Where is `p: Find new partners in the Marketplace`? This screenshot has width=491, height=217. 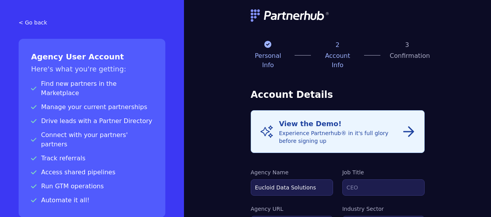 p: Find new partners in the Marketplace is located at coordinates (92, 89).